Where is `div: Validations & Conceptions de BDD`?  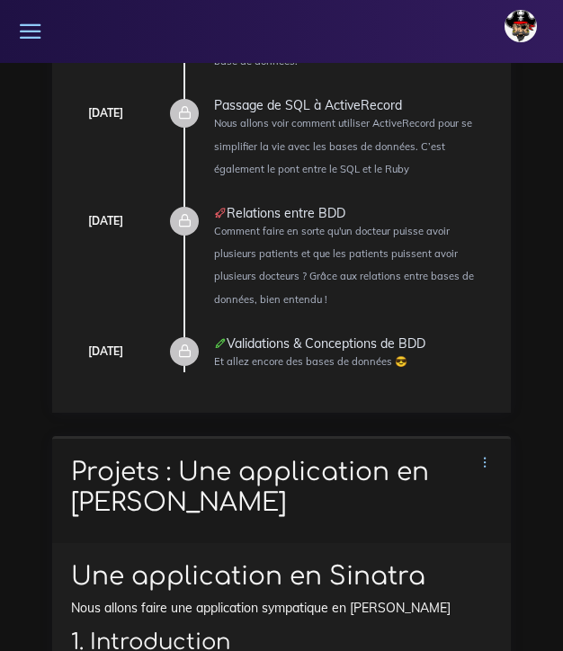
div: Validations & Conceptions de BDD is located at coordinates (352, 343).